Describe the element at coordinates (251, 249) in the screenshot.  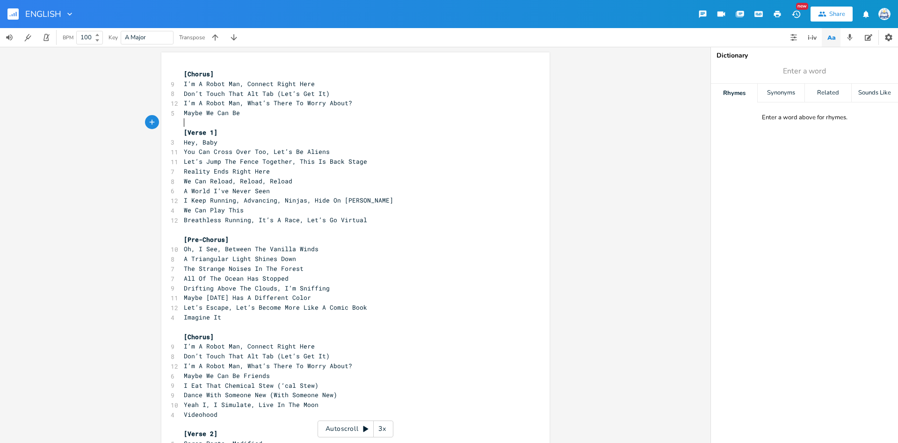
I see `span: Oh, I See, Between The Vanilla Winds` at that location.